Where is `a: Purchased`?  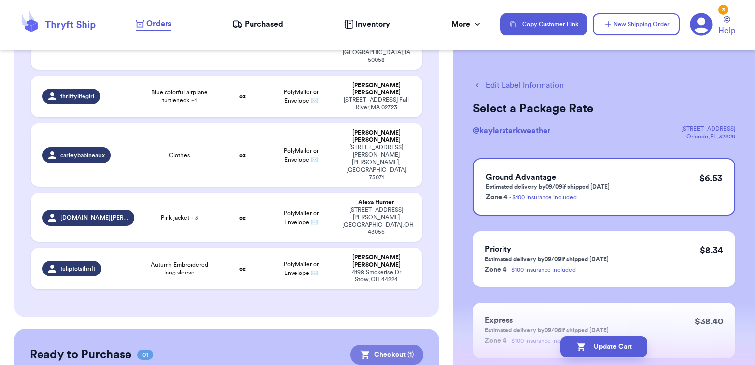
a: Purchased is located at coordinates (257, 24).